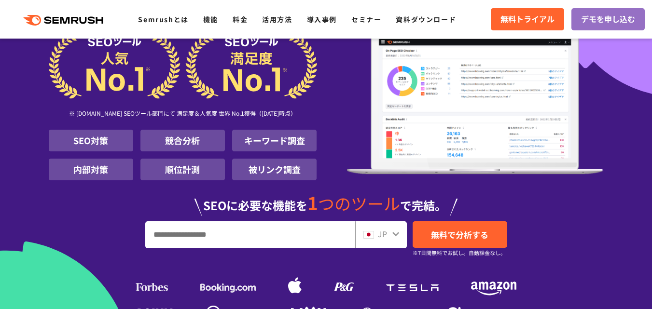 This screenshot has height=309, width=652. Describe the element at coordinates (240, 19) in the screenshot. I see `a: 料金` at that location.